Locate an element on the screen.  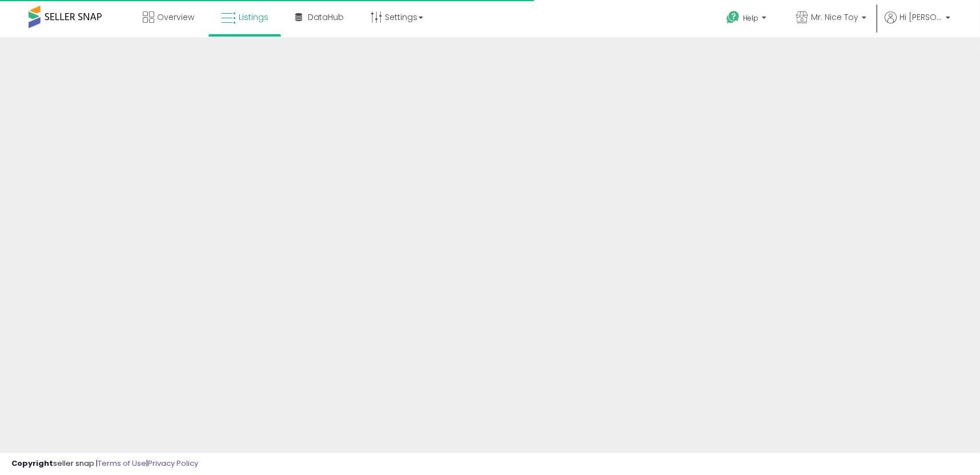
a: Terms of Use is located at coordinates (122, 464).